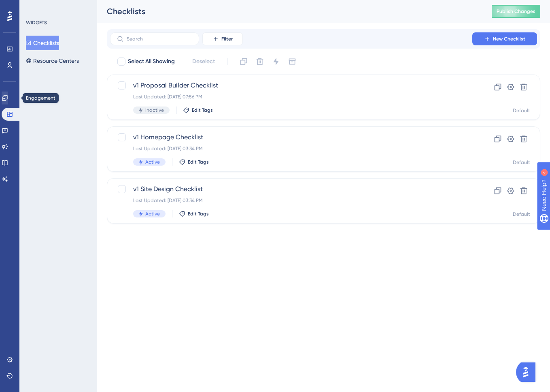 The height and width of the screenshot is (392, 550). I want to click on span: Inactive, so click(154, 110).